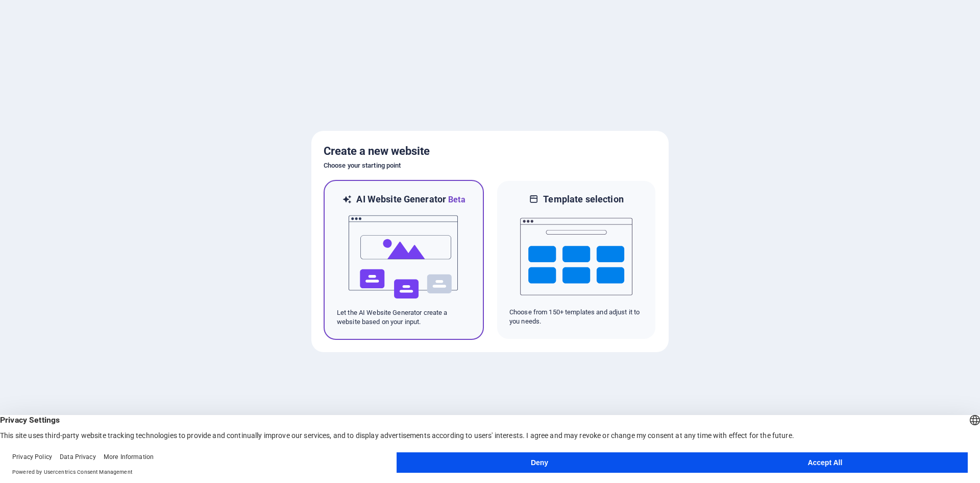 This screenshot has height=483, width=980. Describe the element at coordinates (404, 257) in the screenshot. I see `img: ai` at that location.